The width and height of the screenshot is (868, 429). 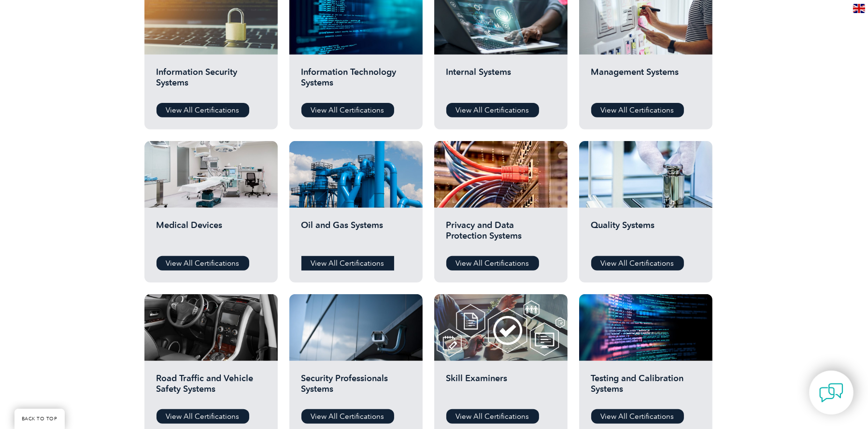 What do you see at coordinates (646, 388) in the screenshot?
I see `h2: Testing and Calibration Systems` at bounding box center [646, 388].